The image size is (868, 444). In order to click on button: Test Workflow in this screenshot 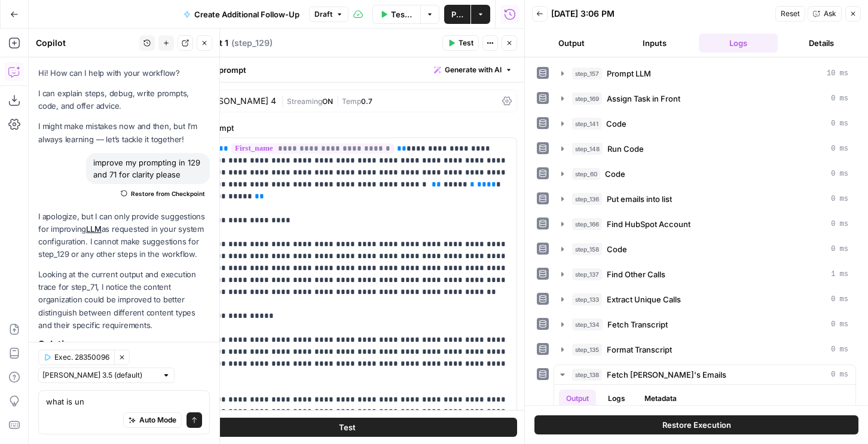, I will do `click(396, 14)`.